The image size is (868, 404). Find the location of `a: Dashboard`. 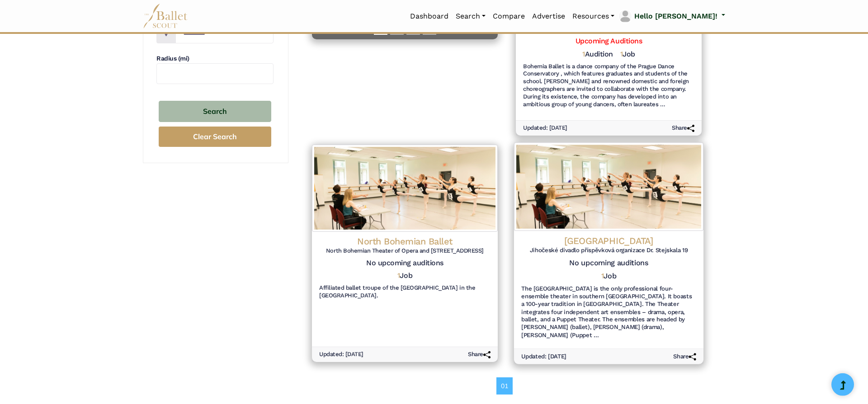

a: Dashboard is located at coordinates (429, 16).